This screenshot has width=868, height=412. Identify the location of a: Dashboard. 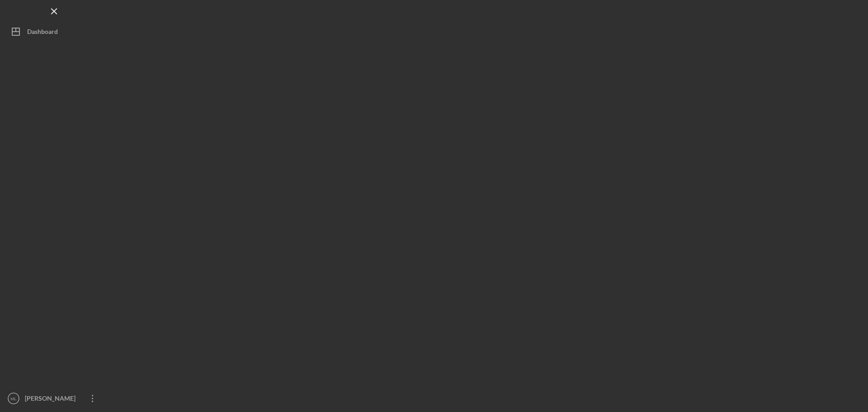
(54, 32).